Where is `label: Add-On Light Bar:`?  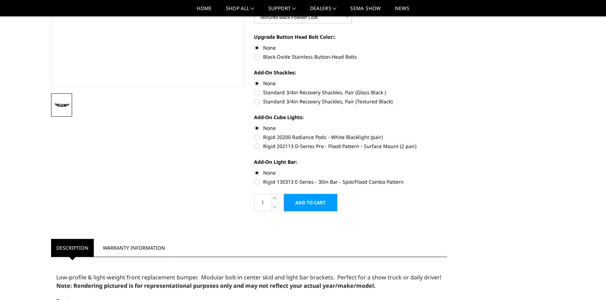
label: Add-On Light Bar: is located at coordinates (351, 162).